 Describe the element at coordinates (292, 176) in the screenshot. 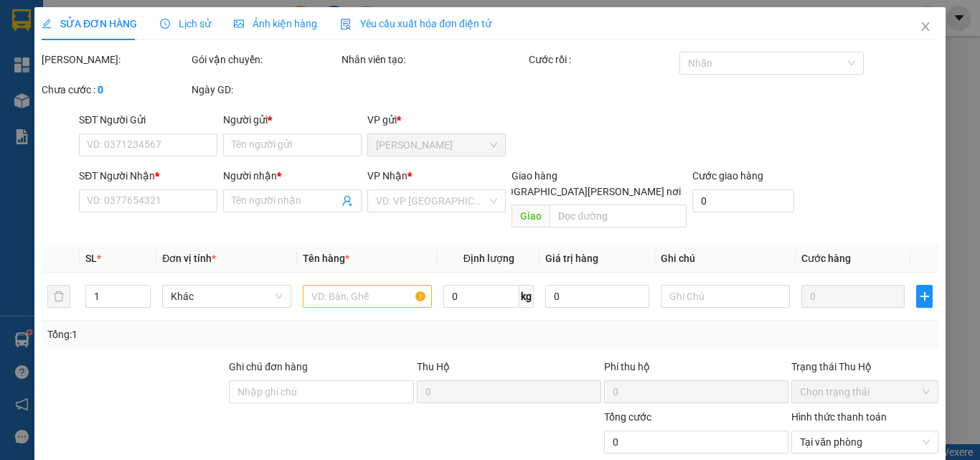

I see `div: Người nhận` at that location.